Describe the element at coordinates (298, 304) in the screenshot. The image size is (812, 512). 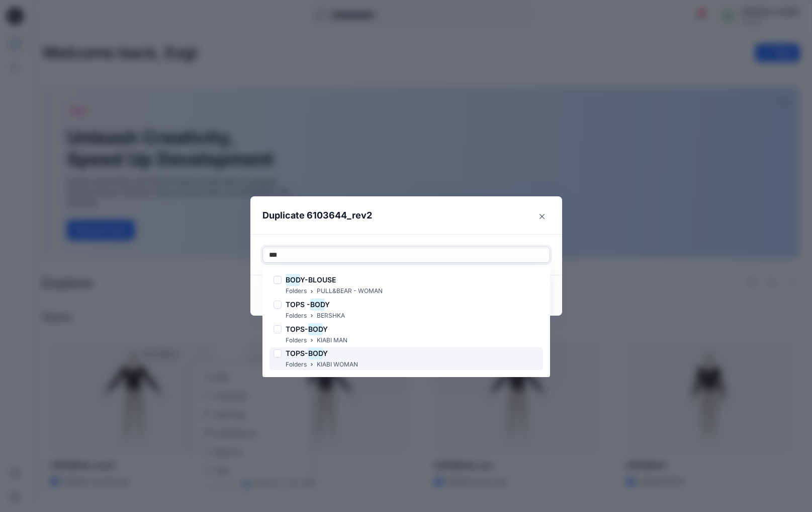
I see `span: TOPS -` at that location.